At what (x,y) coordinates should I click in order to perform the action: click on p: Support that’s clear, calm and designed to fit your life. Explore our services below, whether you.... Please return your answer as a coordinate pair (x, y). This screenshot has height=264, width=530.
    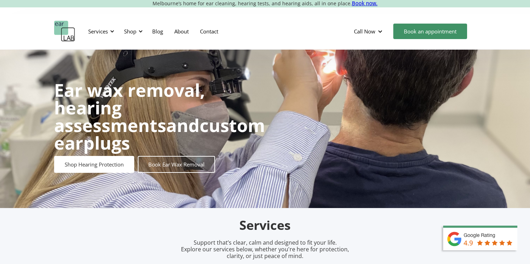
    Looking at the image, I should click on (265, 249).